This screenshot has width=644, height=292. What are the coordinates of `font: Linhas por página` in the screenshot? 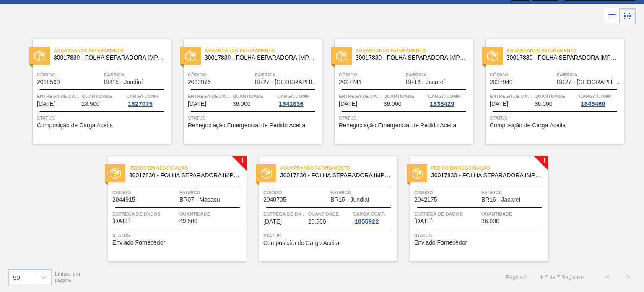 It's located at (68, 277).